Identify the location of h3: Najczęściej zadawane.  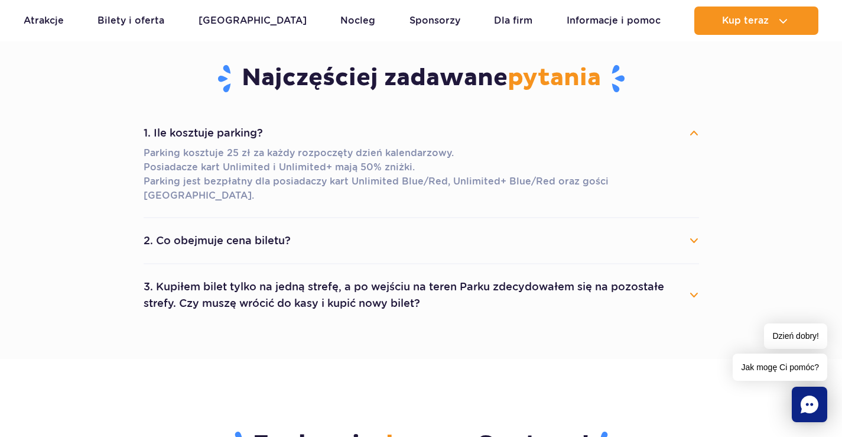
(421, 79).